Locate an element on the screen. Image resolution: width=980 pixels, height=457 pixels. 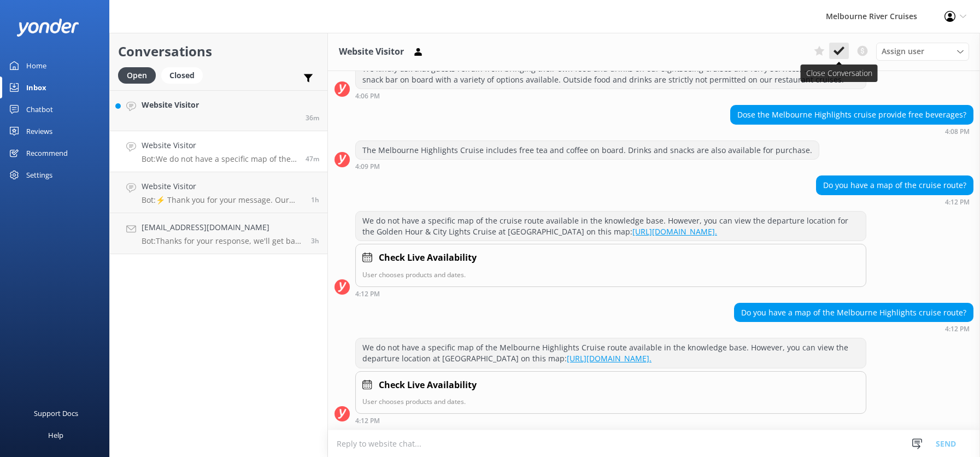
p: Bot: ⚡ Thank you for your message. Our office hours are Mon - Fri 9.30am - 5pm. We'll get back to... is located at coordinates (222, 200).